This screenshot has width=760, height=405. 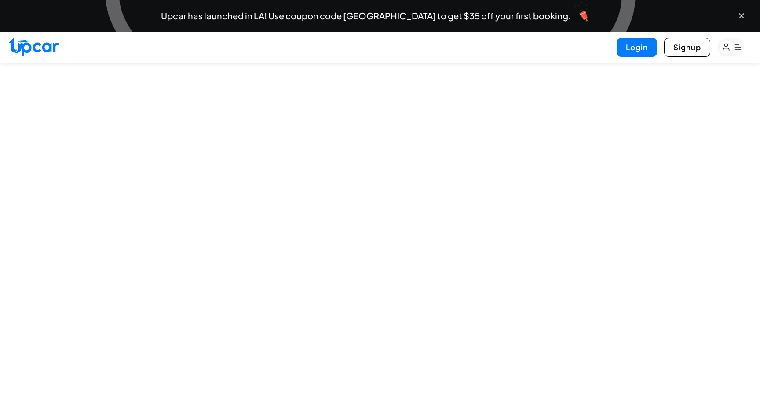 What do you see at coordinates (742, 16) in the screenshot?
I see `button: Close banner` at bounding box center [742, 16].